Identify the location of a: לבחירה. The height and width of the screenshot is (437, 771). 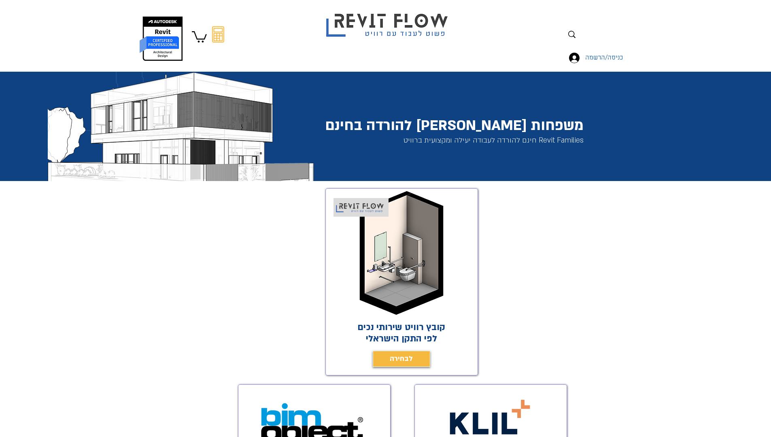
(402, 359).